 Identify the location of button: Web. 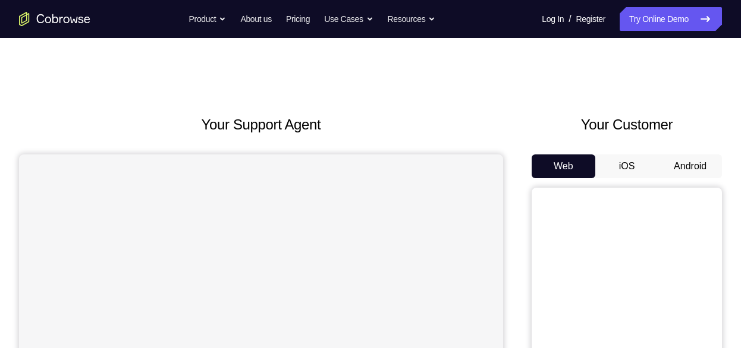
(563, 166).